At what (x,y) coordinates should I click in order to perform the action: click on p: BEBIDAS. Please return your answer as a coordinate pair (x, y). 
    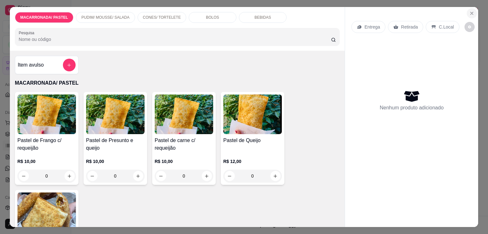
    Looking at the image, I should click on (263, 17).